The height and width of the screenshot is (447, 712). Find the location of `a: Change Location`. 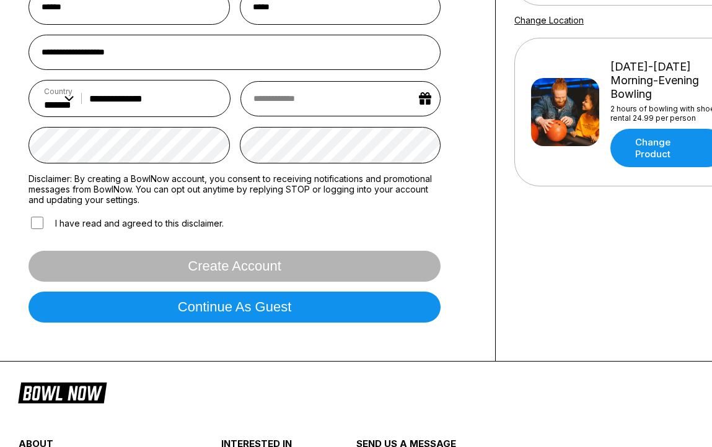

a: Change Location is located at coordinates (549, 20).